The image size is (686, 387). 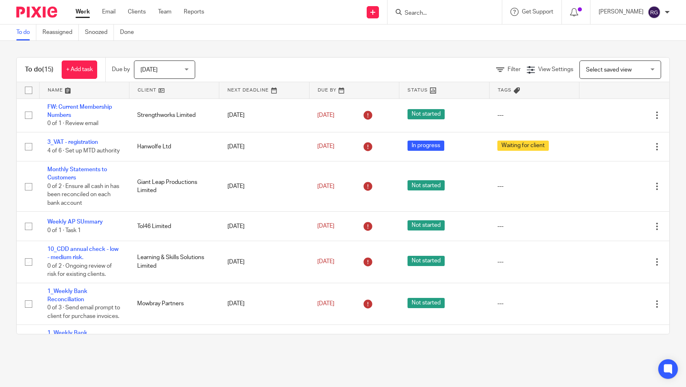 I want to click on td: Giant Leap Productions Limited, so click(x=174, y=186).